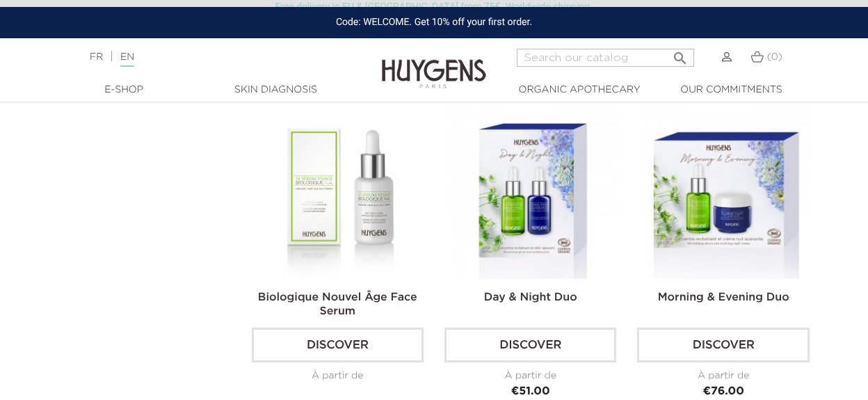 The height and width of the screenshot is (400, 868). I want to click on a: Organic Apothecary, so click(579, 90).